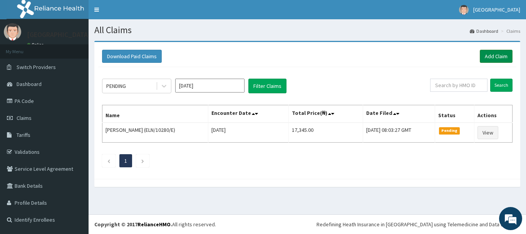  I want to click on span: Tariffs, so click(24, 135).